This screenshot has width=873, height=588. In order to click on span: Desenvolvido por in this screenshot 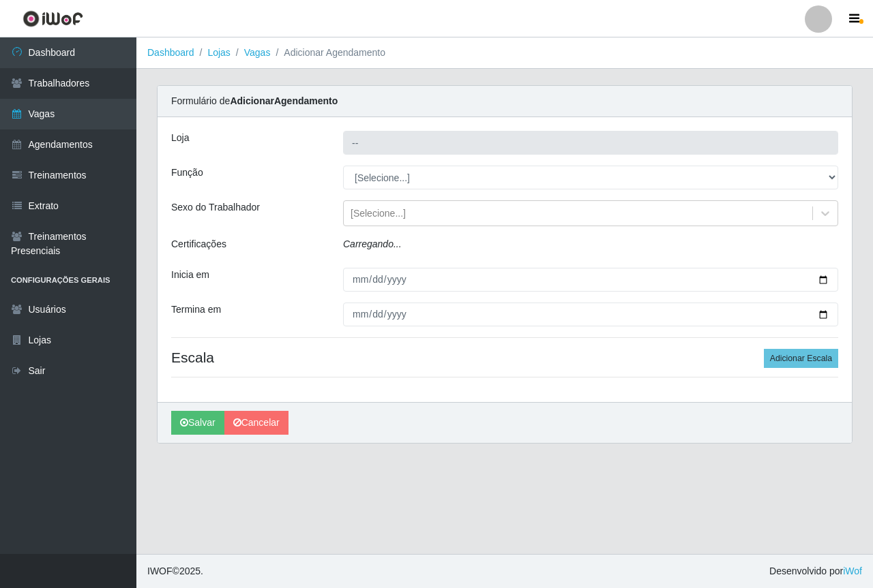, I will do `click(816, 571)`.